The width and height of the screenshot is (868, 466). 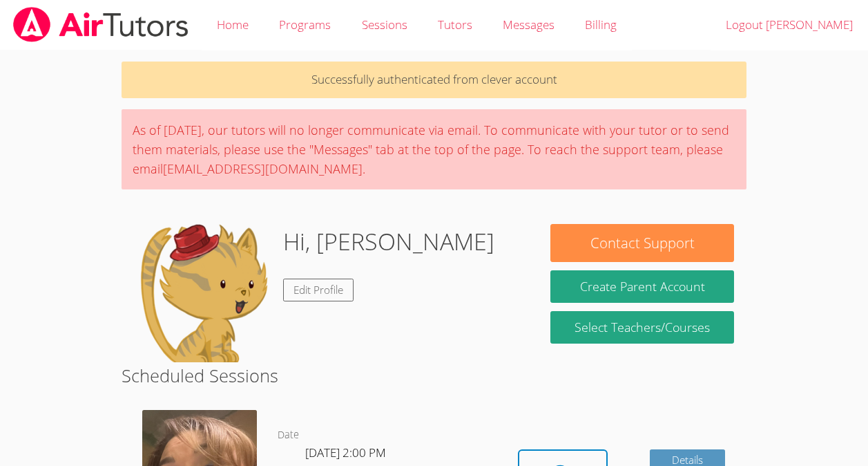 I want to click on img: airtutors_banner-c4298cdbf04f3fff15de1276eac7730deb9818008684d7c2e4769d2f7ddbe033.png, so click(x=101, y=24).